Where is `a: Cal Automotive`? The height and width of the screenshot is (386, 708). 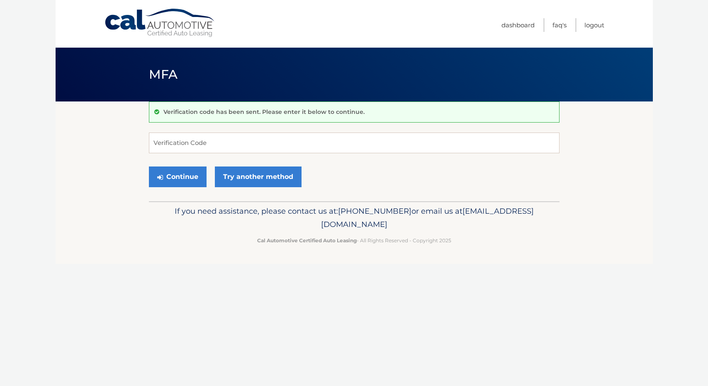
a: Cal Automotive is located at coordinates (160, 23).